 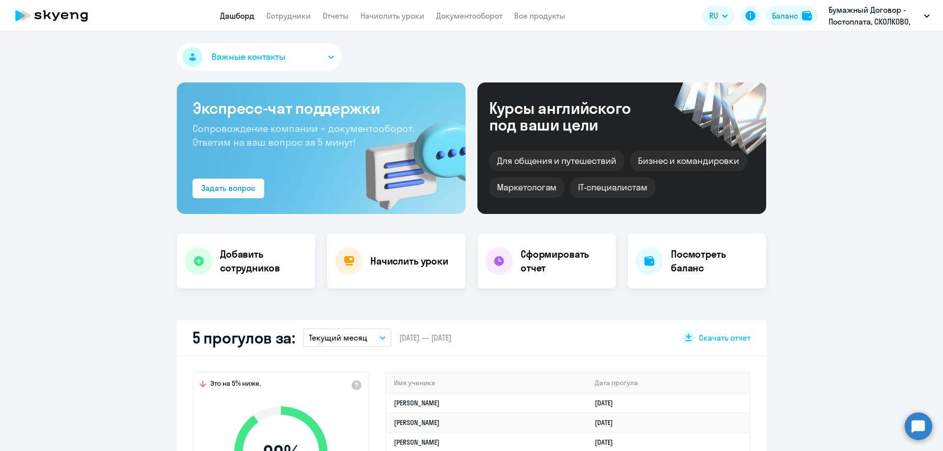 I want to click on a: Дашборд, so click(x=237, y=16).